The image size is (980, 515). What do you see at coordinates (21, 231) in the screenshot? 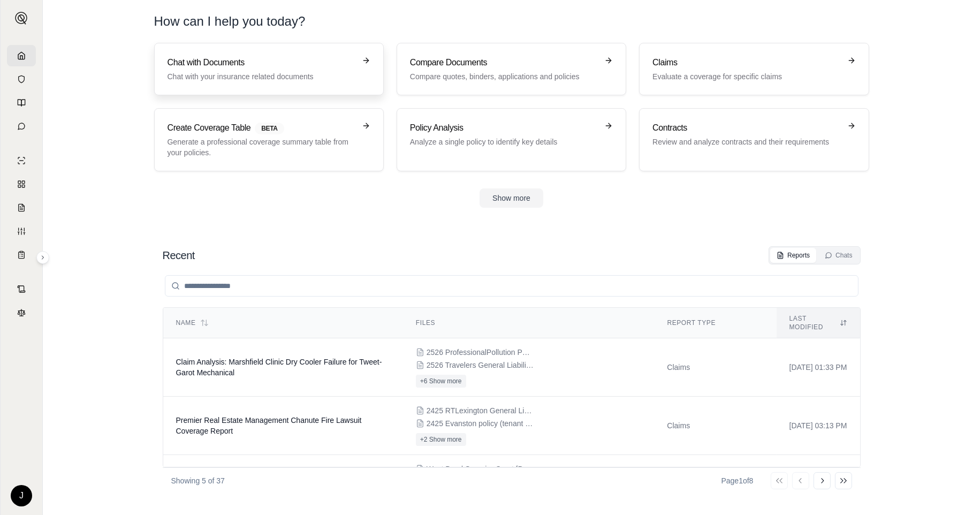
I see `a: Custom Report` at bounding box center [21, 231].